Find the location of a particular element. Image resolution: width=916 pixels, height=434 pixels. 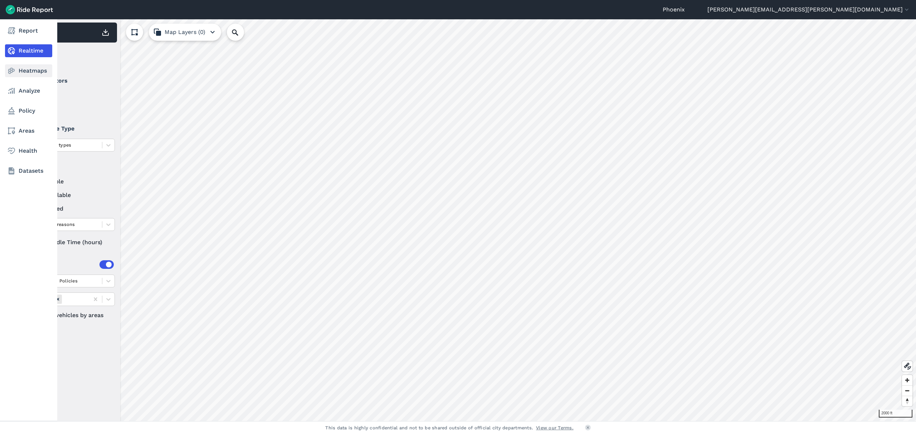

button: Map Layers (0) is located at coordinates (185, 32).